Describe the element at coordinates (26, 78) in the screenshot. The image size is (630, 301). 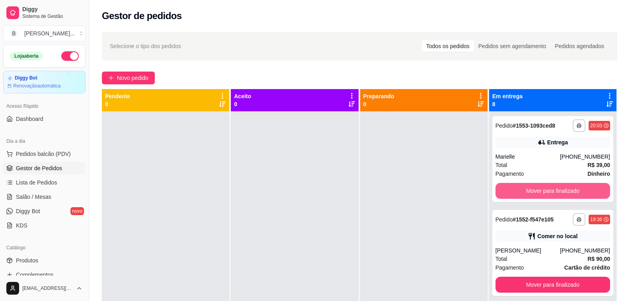
I see `article: Diggy Bot` at that location.